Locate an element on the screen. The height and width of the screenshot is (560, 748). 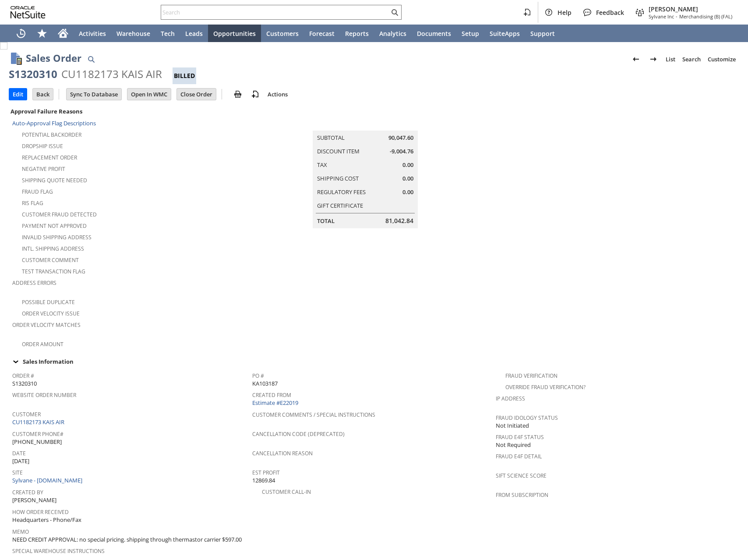
div: S1320310 is located at coordinates (33, 74).